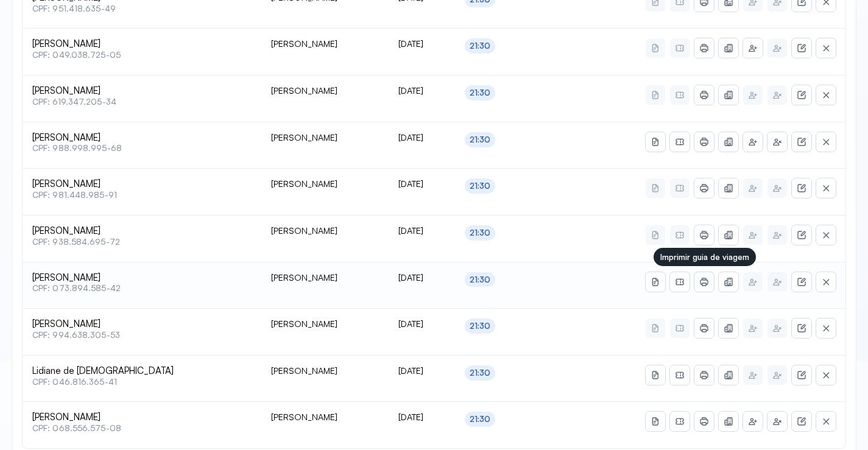 This screenshot has width=868, height=450. I want to click on span: CPF: 951.418.635-49, so click(142, 9).